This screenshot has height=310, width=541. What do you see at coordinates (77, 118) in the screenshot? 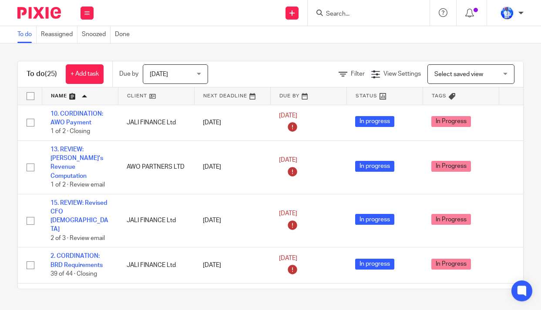
I see `a: 10. CORDINATION: AWO Payment` at bounding box center [77, 118].